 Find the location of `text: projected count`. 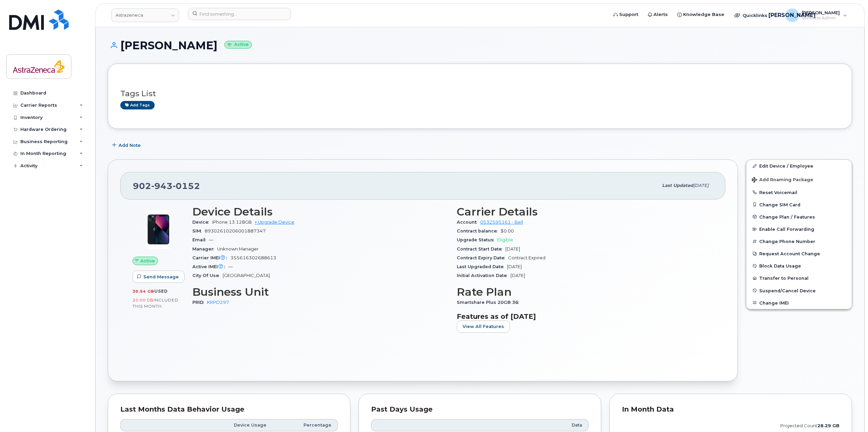

text: projected count is located at coordinates (810, 426).